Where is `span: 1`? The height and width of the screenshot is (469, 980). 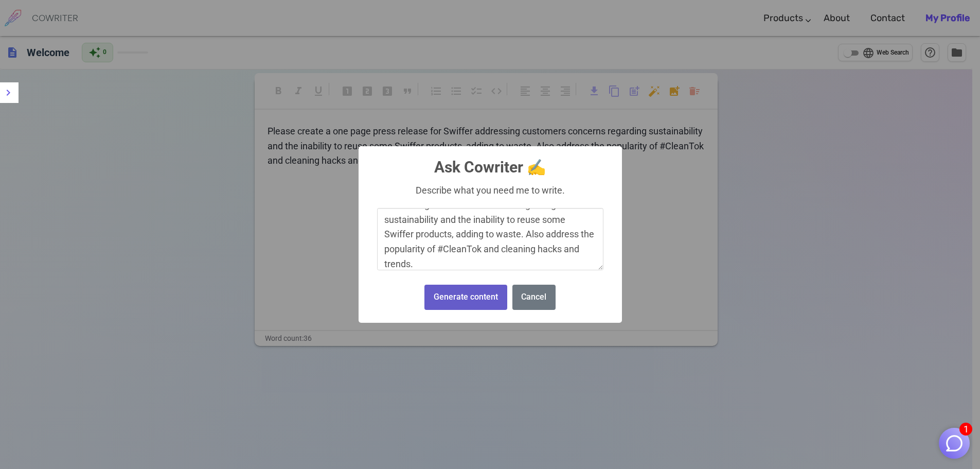
span: 1 is located at coordinates (966, 428).